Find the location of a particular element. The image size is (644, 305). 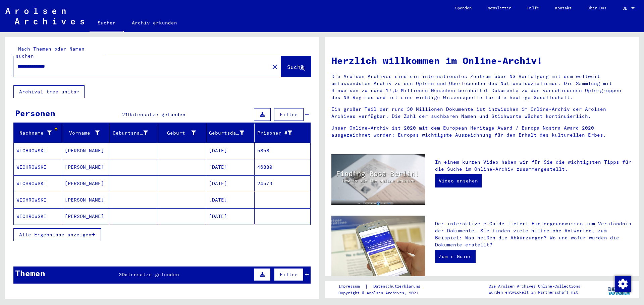

mat-cell: 46880 is located at coordinates (282, 167).